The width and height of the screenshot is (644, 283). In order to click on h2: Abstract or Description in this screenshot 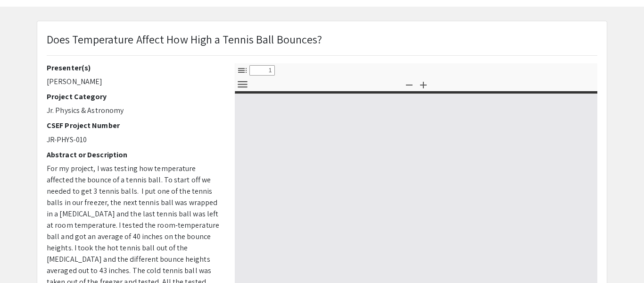, I will do `click(133, 155)`.